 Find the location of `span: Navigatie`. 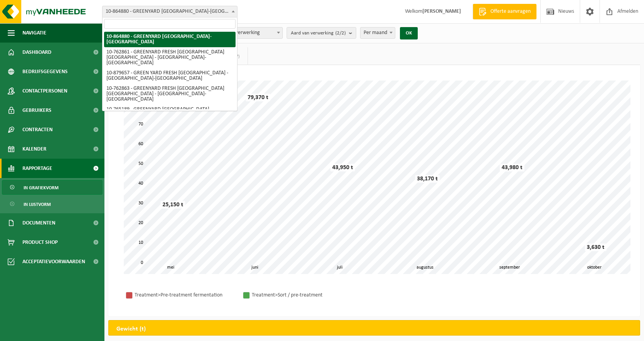

span: Navigatie is located at coordinates (34, 33).